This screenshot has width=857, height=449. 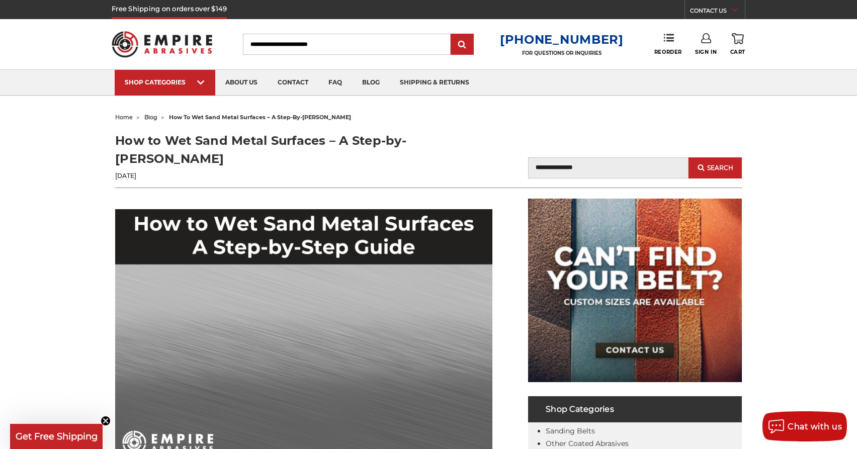 I want to click on a: about us, so click(x=242, y=83).